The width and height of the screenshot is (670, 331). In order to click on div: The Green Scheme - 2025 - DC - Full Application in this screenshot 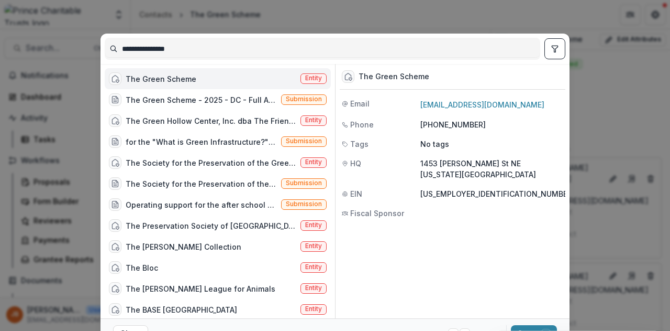, I will do `click(201, 100)`.